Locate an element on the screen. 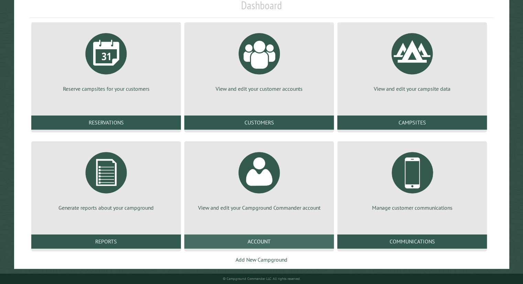  a: Reservations is located at coordinates (106, 122).